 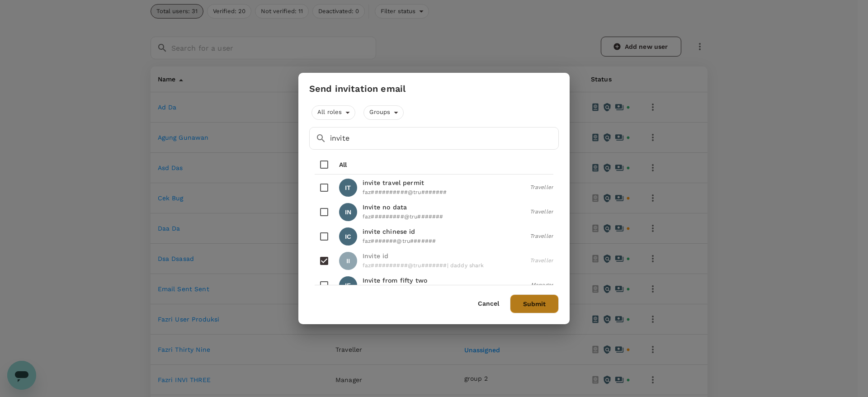 I want to click on p: IF, so click(x=348, y=285).